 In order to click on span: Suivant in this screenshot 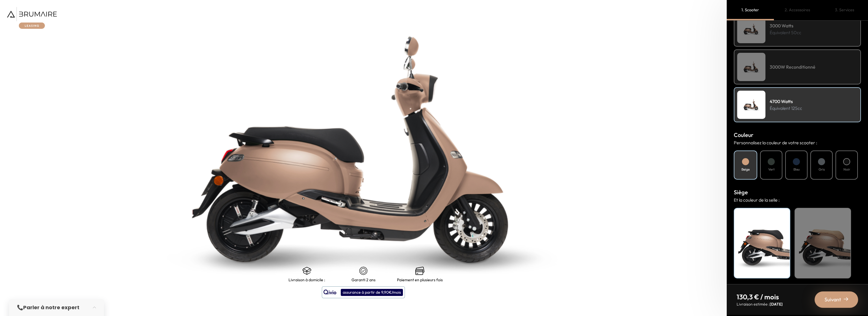, I will do `click(833, 300)`.